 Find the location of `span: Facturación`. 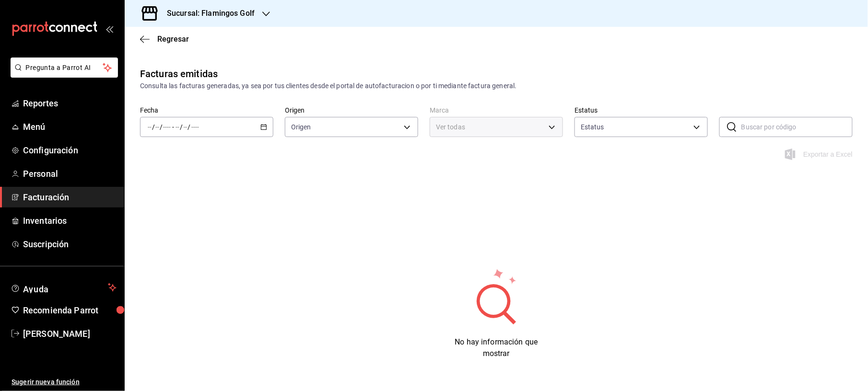

span: Facturación is located at coordinates (70, 197).